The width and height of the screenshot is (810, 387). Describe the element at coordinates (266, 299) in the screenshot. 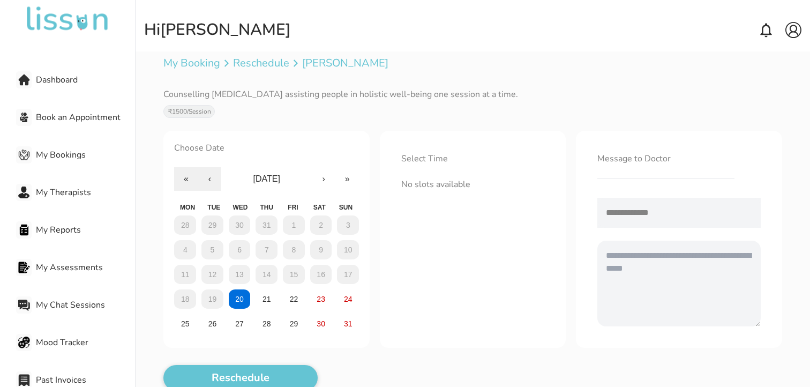

I see `button: 21 August 2025` at that location.